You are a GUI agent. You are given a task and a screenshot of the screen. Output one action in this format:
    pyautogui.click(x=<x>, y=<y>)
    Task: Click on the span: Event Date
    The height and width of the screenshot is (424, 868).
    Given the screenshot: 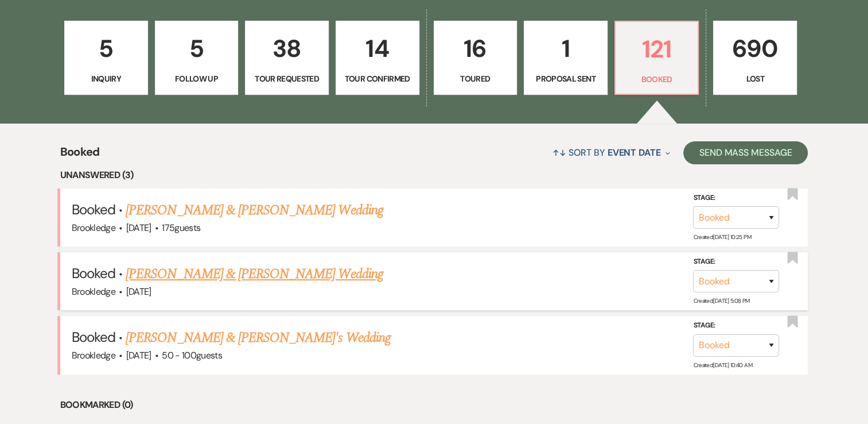 What is the action you would take?
    pyautogui.click(x=634, y=152)
    